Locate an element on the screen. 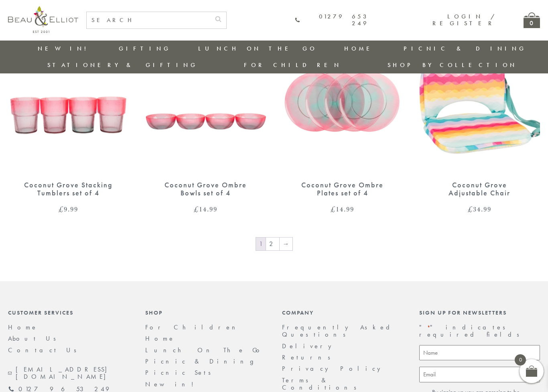 This screenshot has width=548, height=392. div: Company is located at coordinates (343, 312).